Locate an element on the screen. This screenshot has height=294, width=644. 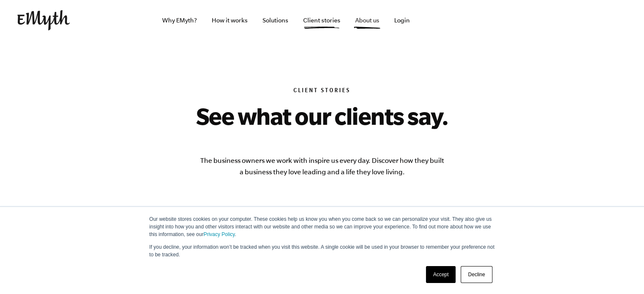
a: Decline is located at coordinates (477, 275).